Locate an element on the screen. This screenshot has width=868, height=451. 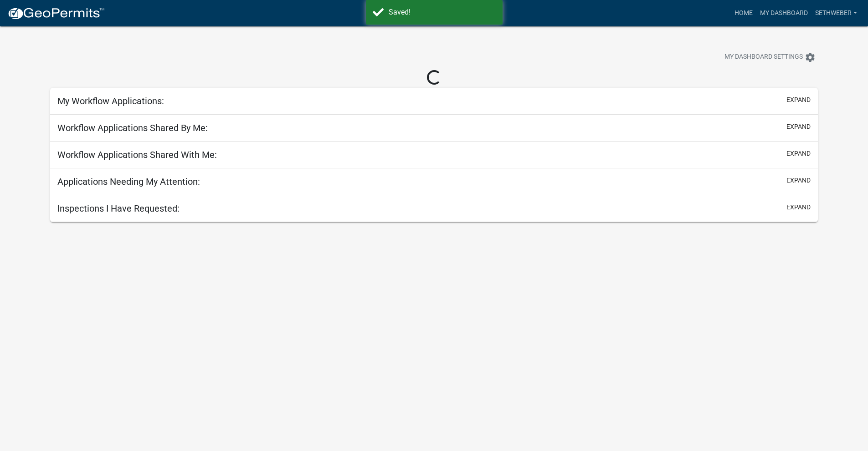
div: Saved! is located at coordinates (442, 12).